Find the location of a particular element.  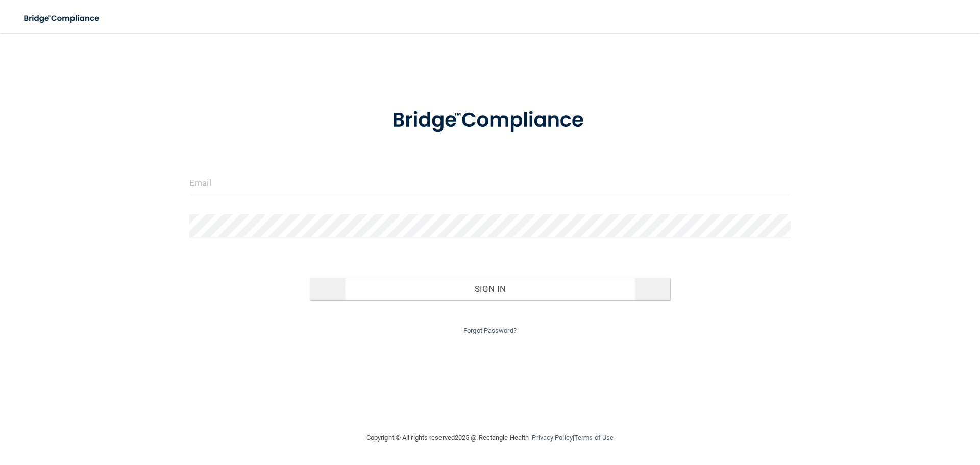

button: Sign In is located at coordinates (490, 289).